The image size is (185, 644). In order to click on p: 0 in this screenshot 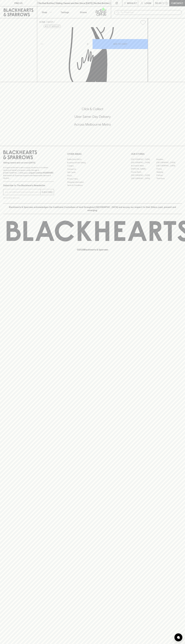, I will do `click(167, 3)`.